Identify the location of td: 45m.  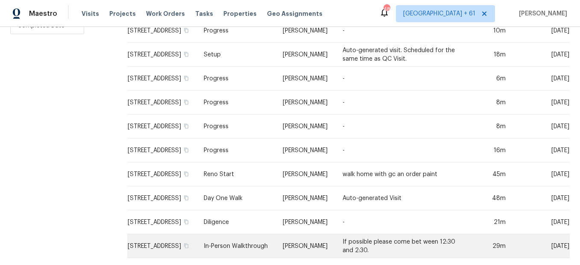
(491, 174).